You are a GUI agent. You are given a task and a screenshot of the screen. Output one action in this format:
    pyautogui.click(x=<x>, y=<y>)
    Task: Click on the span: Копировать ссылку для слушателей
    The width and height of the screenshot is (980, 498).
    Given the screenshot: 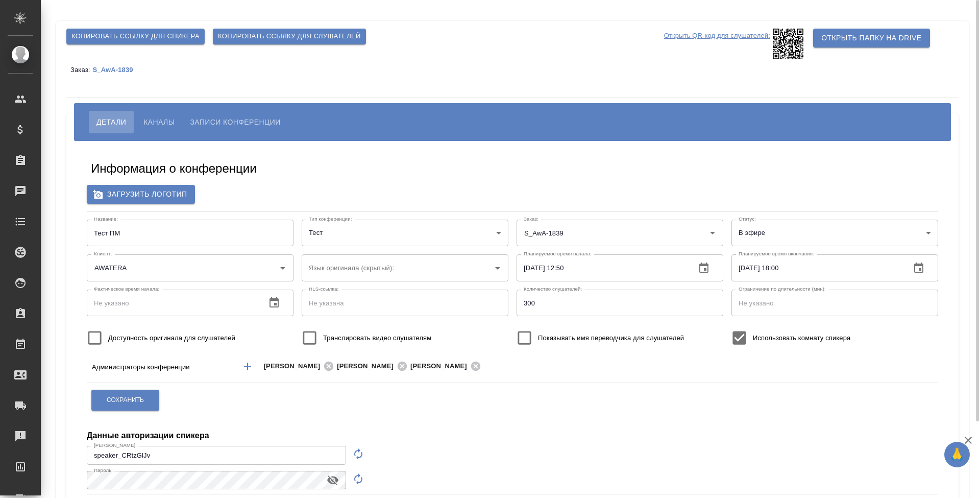 What is the action you would take?
    pyautogui.click(x=290, y=36)
    